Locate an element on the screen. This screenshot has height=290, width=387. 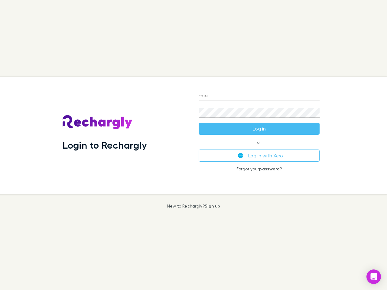
span: or is located at coordinates (259, 142).